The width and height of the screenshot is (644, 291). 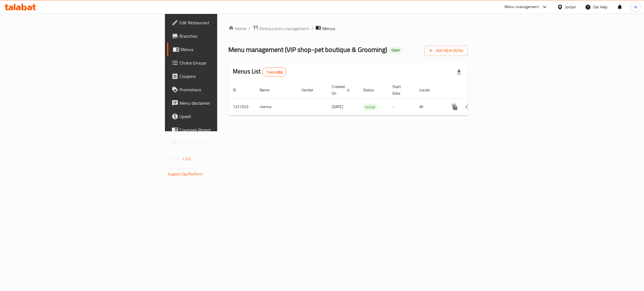 I want to click on span: Locale, so click(x=428, y=90).